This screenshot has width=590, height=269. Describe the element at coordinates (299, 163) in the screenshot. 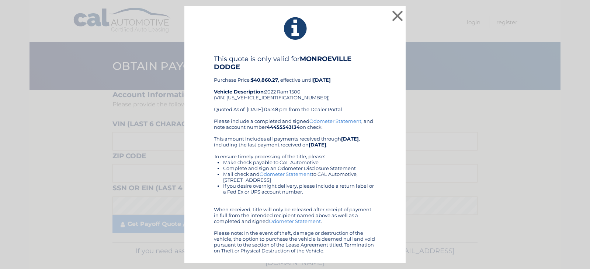

I see `li: Make check payable to CAL Automotive` at that location.